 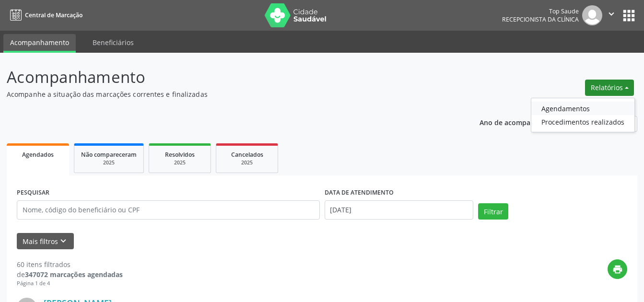 I want to click on a: Acompanhamento, so click(x=39, y=43).